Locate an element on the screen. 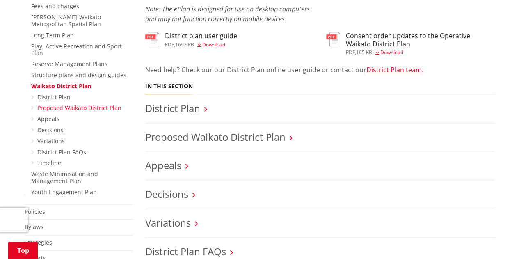 This screenshot has height=259, width=519. a: Consent order updates to the Operative Waikato District Plan pdf,165 KB Download is located at coordinates (410, 43).